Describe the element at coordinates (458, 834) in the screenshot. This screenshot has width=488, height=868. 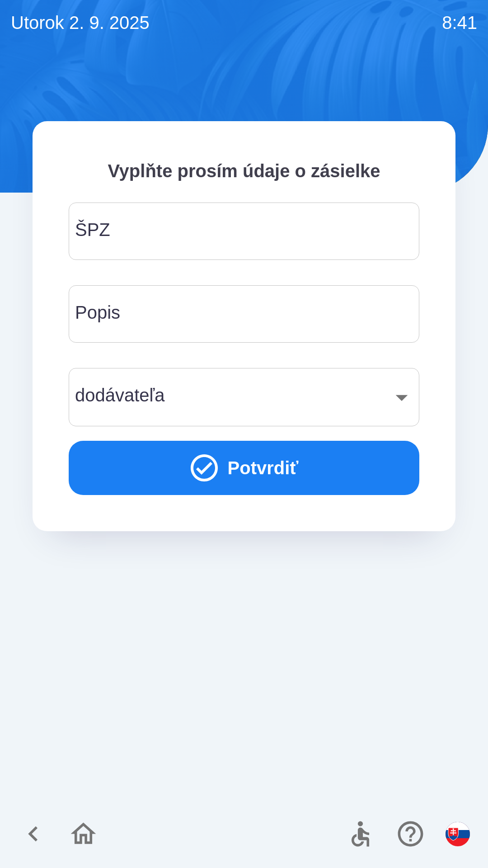
I see `img: sk flag` at that location.